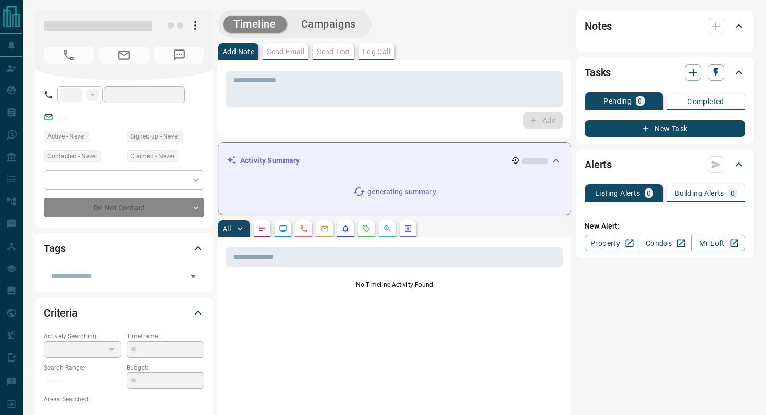  Describe the element at coordinates (665, 129) in the screenshot. I see `button: New Task` at that location.